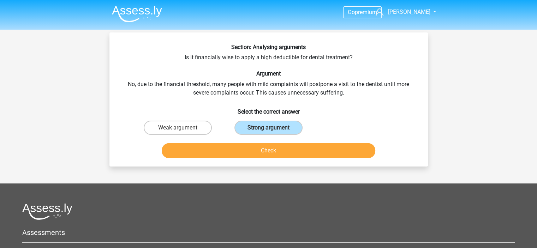 The height and width of the screenshot is (248, 537). What do you see at coordinates (178, 128) in the screenshot?
I see `label: Weak argument` at bounding box center [178, 128].